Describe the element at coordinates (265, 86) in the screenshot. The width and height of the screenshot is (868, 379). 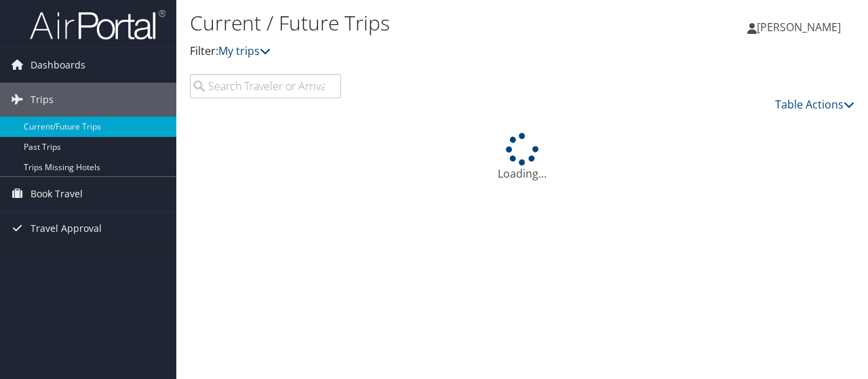
I see `input: Search Traveler or Arrival City` at that location.